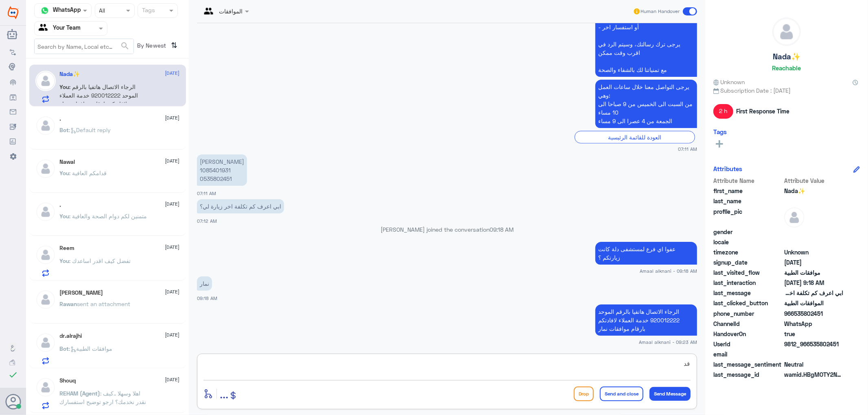  I want to click on span: locale, so click(748, 242).